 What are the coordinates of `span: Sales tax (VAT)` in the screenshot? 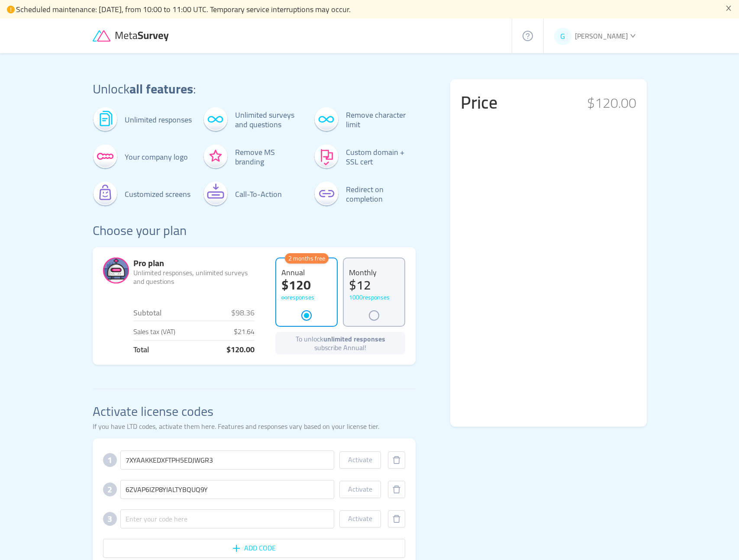 It's located at (154, 331).